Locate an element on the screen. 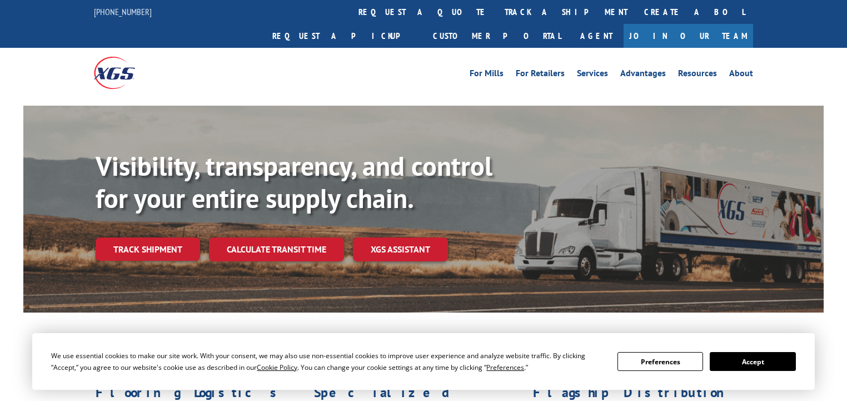 Image resolution: width=847 pixels, height=401 pixels. a: Agent is located at coordinates (596, 36).